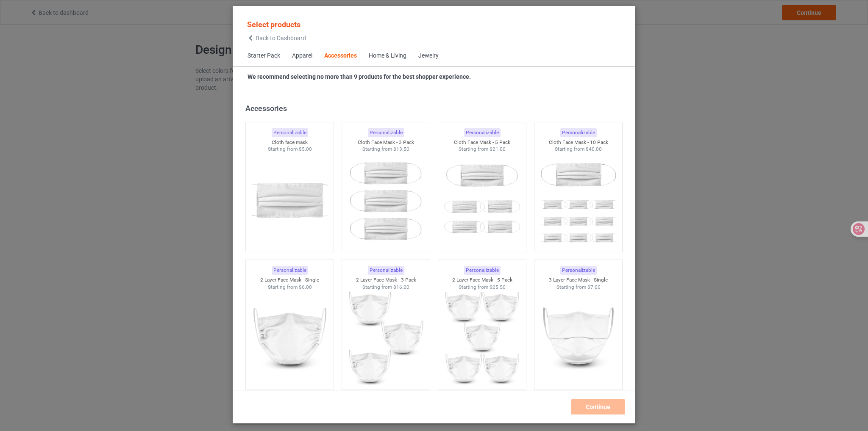 The height and width of the screenshot is (431, 868). Describe the element at coordinates (482, 280) in the screenshot. I see `div: 2 Layer Face Mask - 5 Pack` at that location.